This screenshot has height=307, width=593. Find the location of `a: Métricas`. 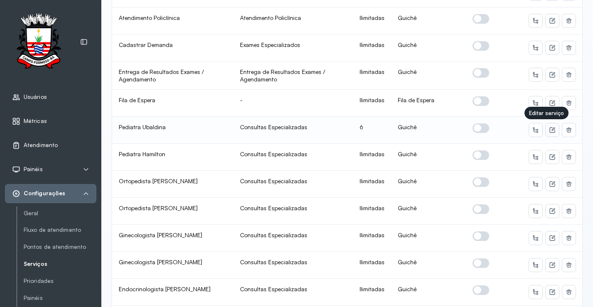

a: Métricas is located at coordinates (51, 121).